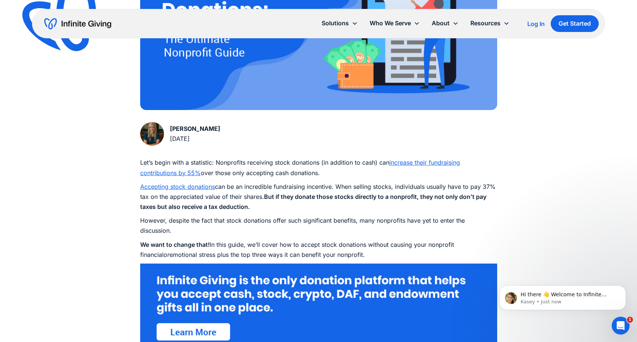  What do you see at coordinates (177, 187) in the screenshot?
I see `a: Accepting stock donations` at bounding box center [177, 187].